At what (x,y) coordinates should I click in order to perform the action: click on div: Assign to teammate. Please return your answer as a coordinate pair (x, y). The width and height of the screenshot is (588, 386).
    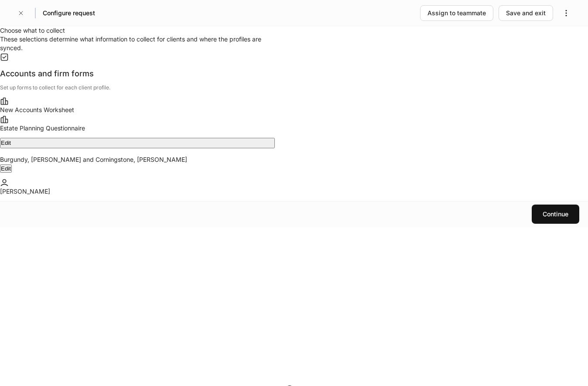
    Looking at the image, I should click on (457, 13).